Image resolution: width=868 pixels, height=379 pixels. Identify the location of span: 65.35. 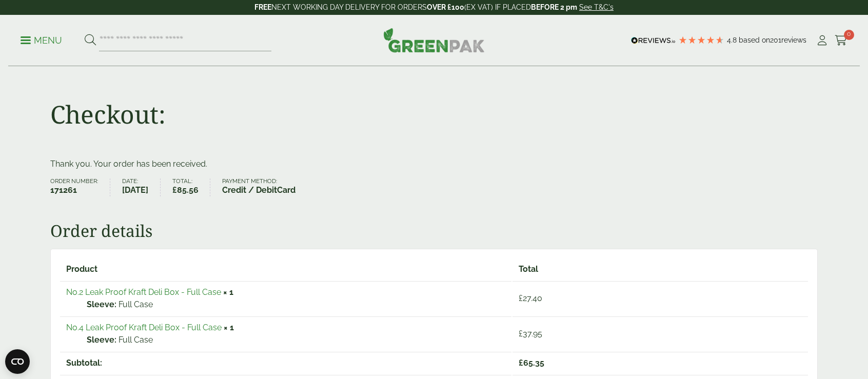
(531, 362).